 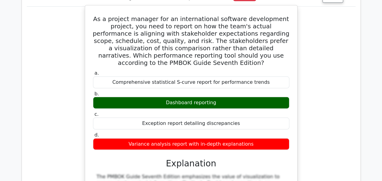 What do you see at coordinates (191, 82) in the screenshot?
I see `div: Comprehensive statistical S-curve report for performance trends` at bounding box center [191, 82].